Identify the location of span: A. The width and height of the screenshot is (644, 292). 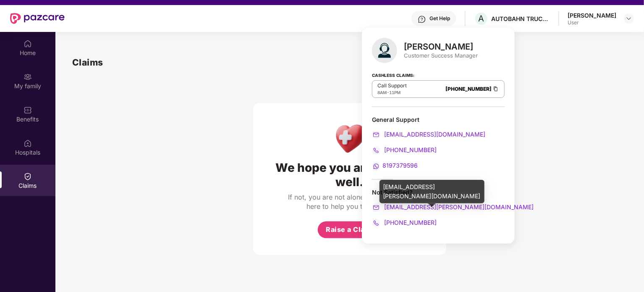
(481, 18).